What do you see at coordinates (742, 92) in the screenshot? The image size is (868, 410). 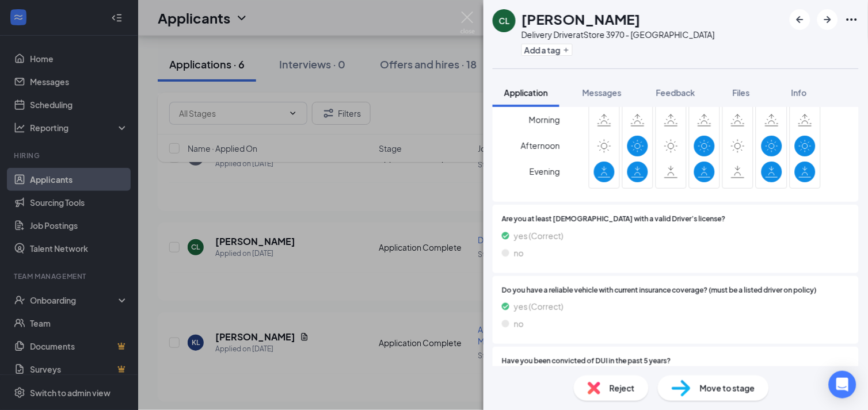 I see `span: Files` at bounding box center [742, 92].